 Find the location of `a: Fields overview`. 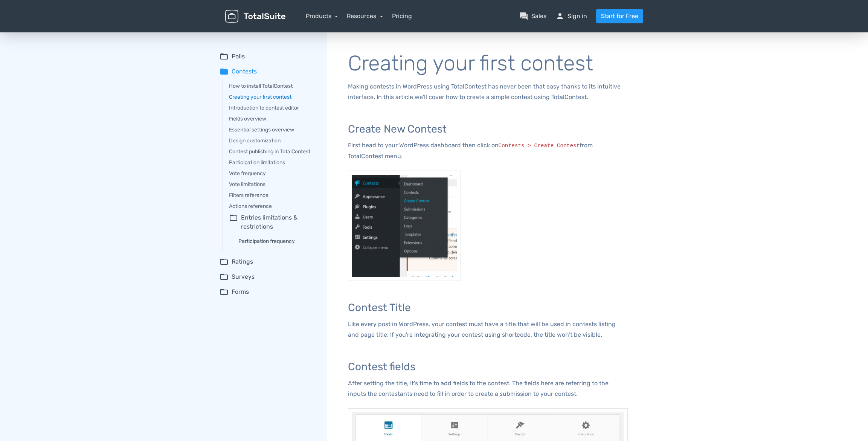

a: Fields overview is located at coordinates (272, 119).